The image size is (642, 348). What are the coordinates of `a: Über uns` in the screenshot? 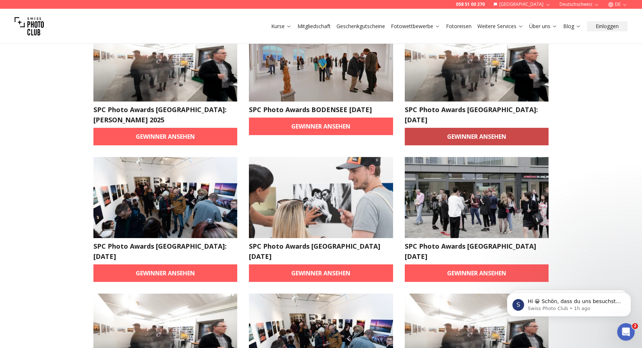 It's located at (543, 26).